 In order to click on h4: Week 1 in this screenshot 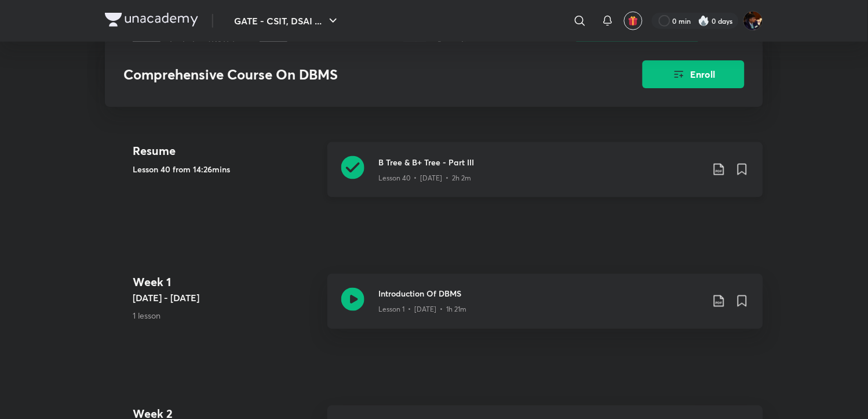, I will do `click(225, 282)`.